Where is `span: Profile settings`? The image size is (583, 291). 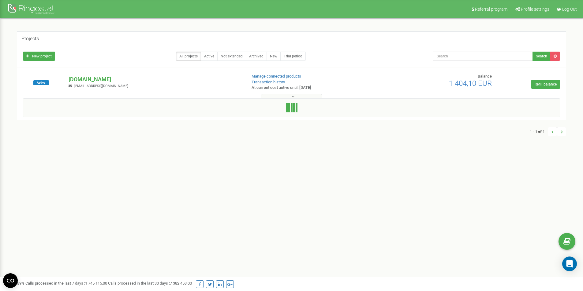
span: Profile settings is located at coordinates (535, 9).